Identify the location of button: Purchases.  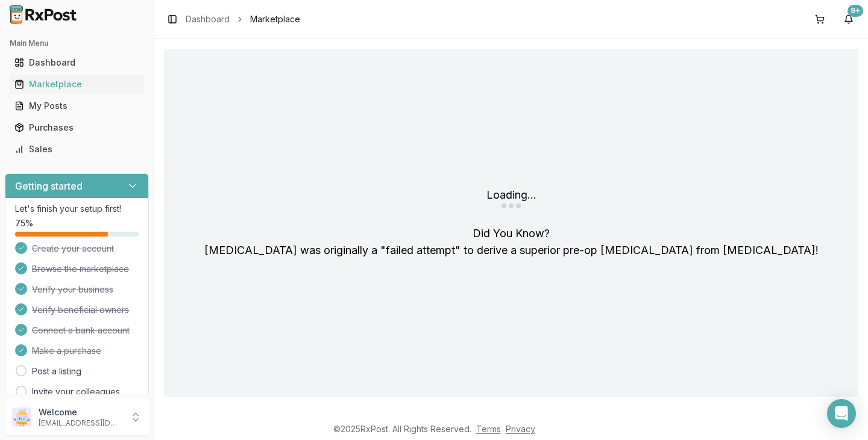
(77, 128).